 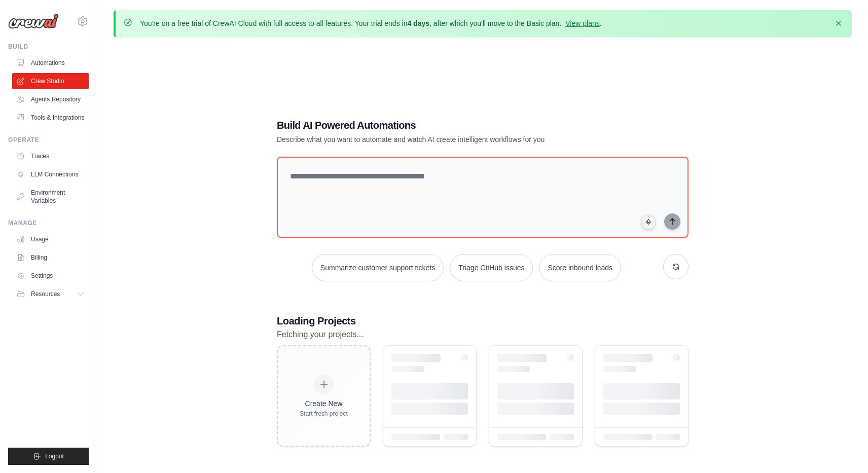 What do you see at coordinates (580, 268) in the screenshot?
I see `button: Score inbound leads` at bounding box center [580, 268].